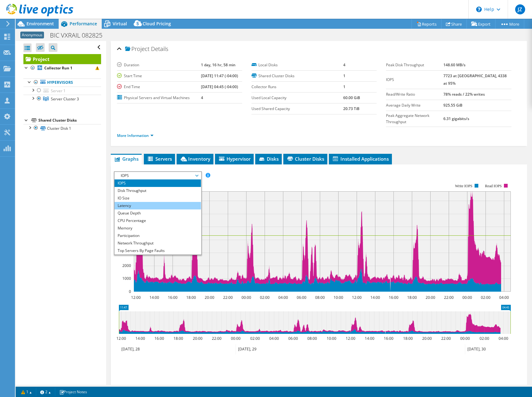  Describe the element at coordinates (415, 94) in the screenshot. I see `label: Read/Write Ratio` at that location.